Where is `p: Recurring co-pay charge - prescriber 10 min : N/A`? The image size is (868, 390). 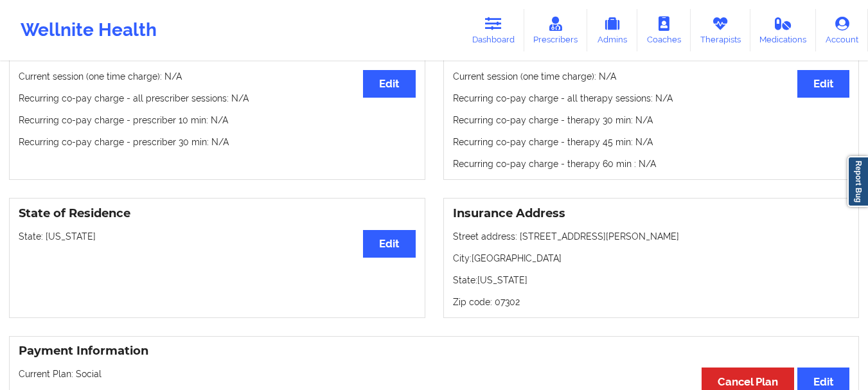 p: Recurring co-pay charge - prescriber 10 min : N/A is located at coordinates (217, 121).